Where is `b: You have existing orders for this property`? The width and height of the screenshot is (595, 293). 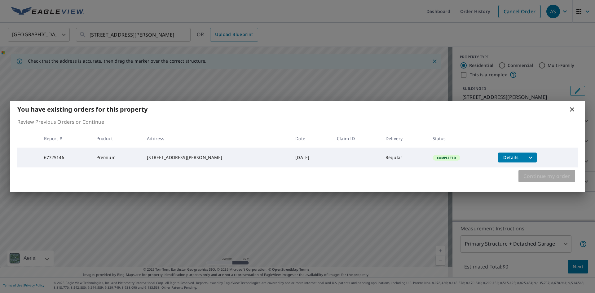
b: You have existing orders for this property is located at coordinates (82, 109).